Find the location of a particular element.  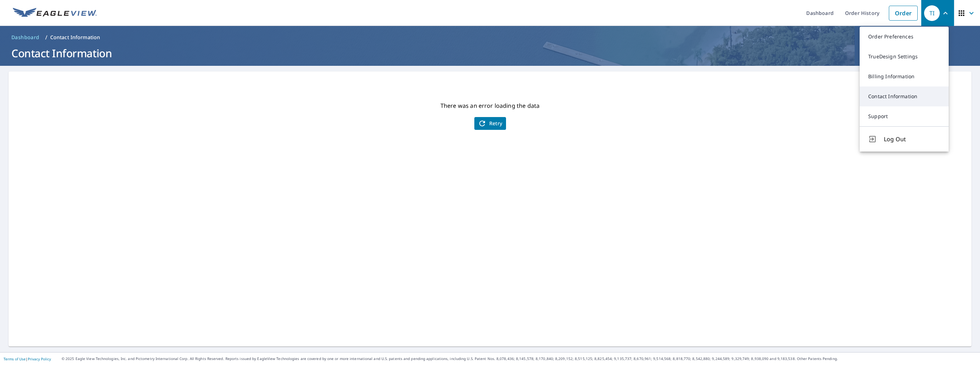

a: Order is located at coordinates (903, 13).